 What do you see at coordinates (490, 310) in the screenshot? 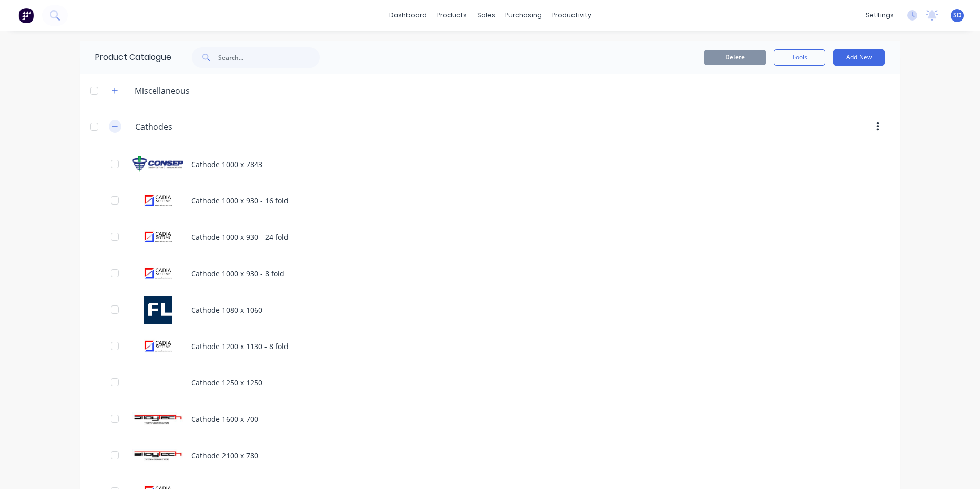
I see `div: Cathode 1080 x 1060Cathode 1080 x 1060` at bounding box center [490, 310].